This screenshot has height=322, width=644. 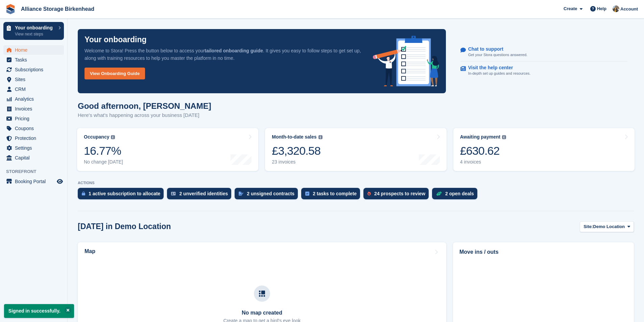 What do you see at coordinates (174, 194) in the screenshot?
I see `img: verify_identity-adf6edd0f0f0b5bbfe63781bf79b02c33cf7c696d77639b501bdc392416b5a36.svg` at bounding box center [174, 194].